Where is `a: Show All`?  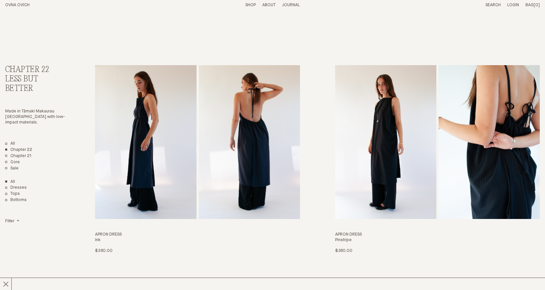 a: Show All is located at coordinates (10, 182).